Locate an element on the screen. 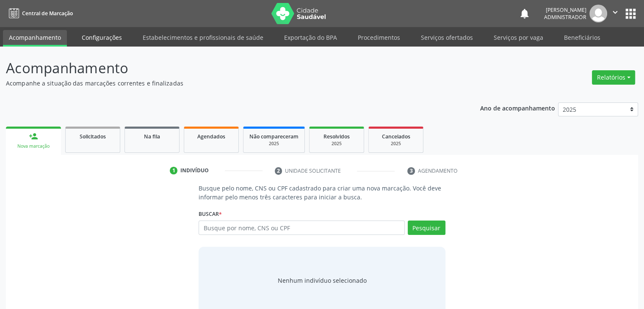 This screenshot has width=644, height=309. span: Administrador is located at coordinates (565, 17).